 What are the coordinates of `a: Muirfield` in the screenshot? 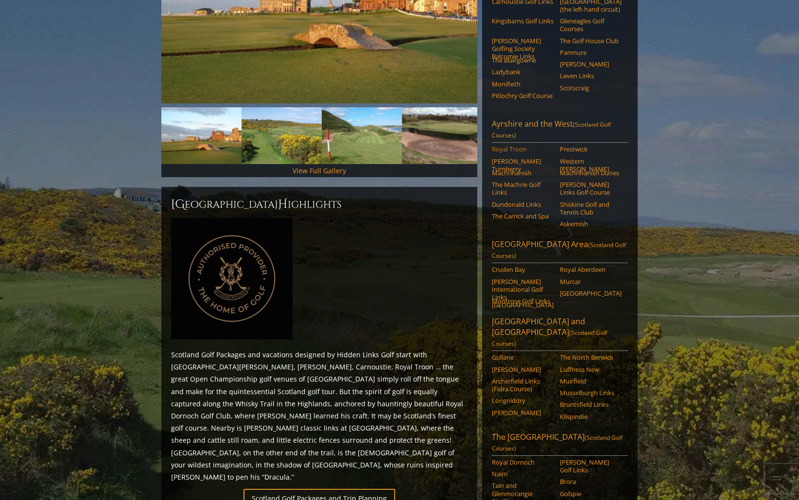 It's located at (590, 381).